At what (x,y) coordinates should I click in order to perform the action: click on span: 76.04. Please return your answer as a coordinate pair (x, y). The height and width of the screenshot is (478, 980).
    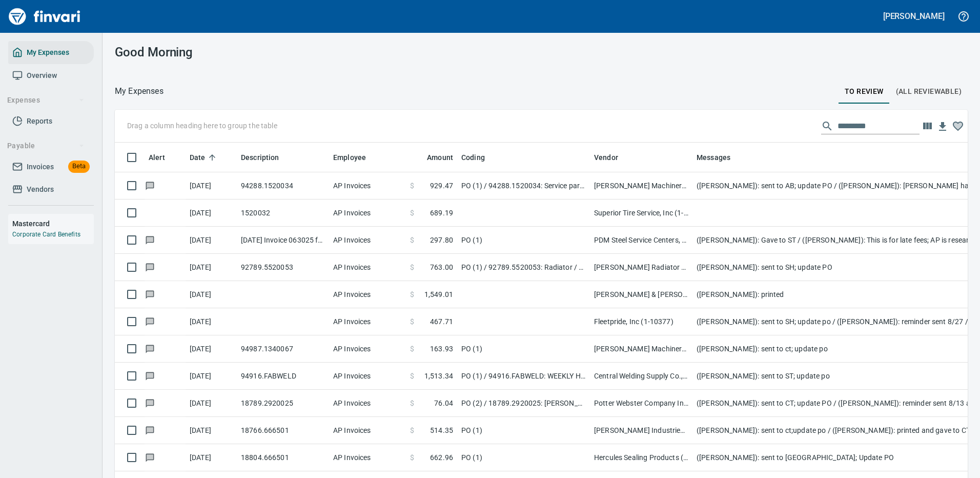
    Looking at the image, I should click on (444, 403).